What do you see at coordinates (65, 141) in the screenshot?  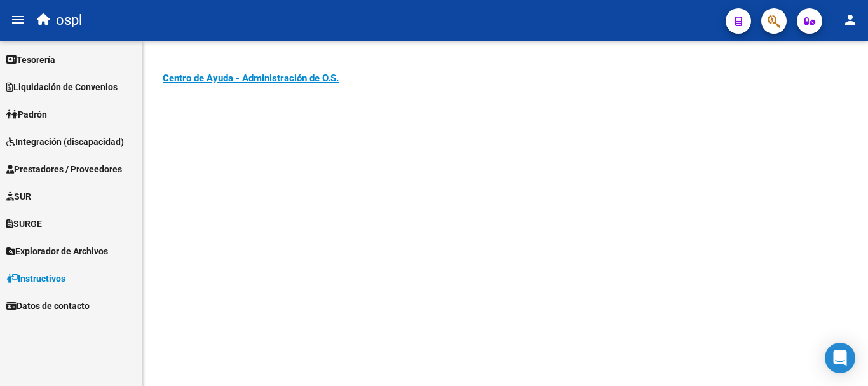 I see `span: Integración (discapacidad)` at bounding box center [65, 141].